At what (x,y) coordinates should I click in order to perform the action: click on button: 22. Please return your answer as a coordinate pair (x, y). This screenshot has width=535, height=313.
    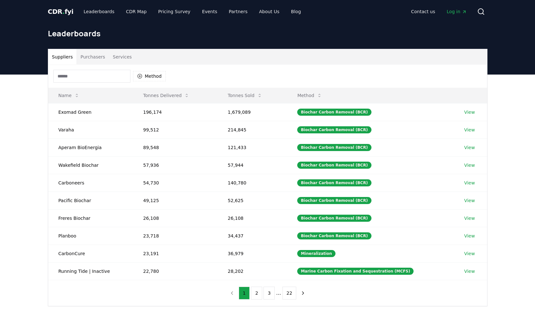
    Looking at the image, I should click on (290, 293).